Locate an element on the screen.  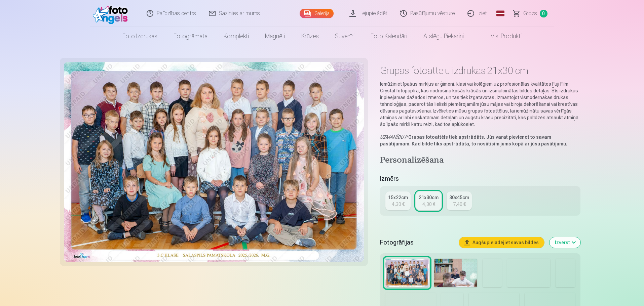
span: Grozs is located at coordinates (530, 13).